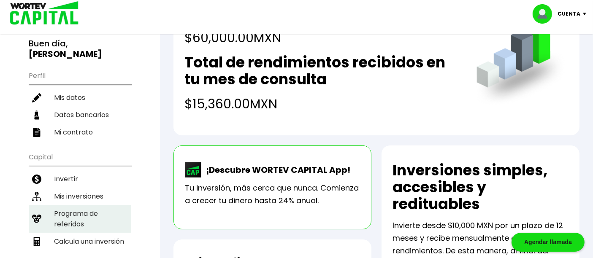 This screenshot has height=258, width=593. Describe the element at coordinates (80, 219) in the screenshot. I see `a: Programa de referidos` at that location.